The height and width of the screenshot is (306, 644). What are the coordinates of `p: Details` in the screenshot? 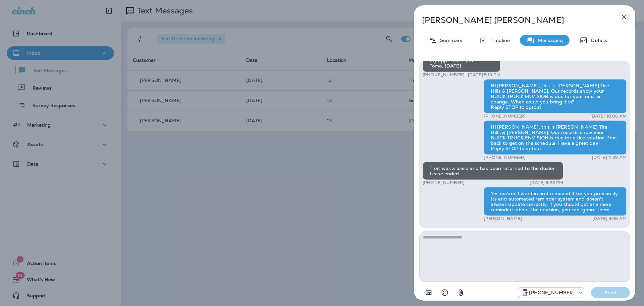 It's located at (598, 40).